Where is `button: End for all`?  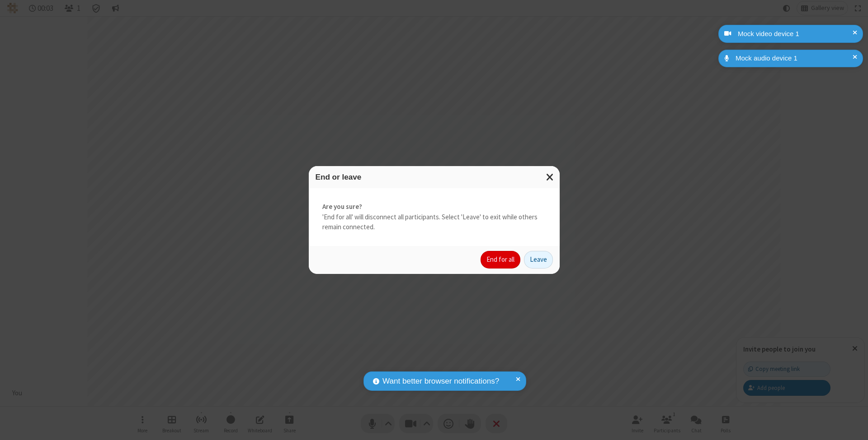 button: End for all is located at coordinates (500, 260).